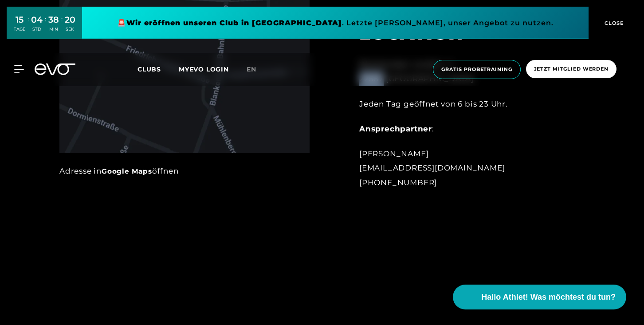 This screenshot has height=325, width=644. What do you see at coordinates (158, 68) in the screenshot?
I see `a: Clubs` at bounding box center [158, 68].